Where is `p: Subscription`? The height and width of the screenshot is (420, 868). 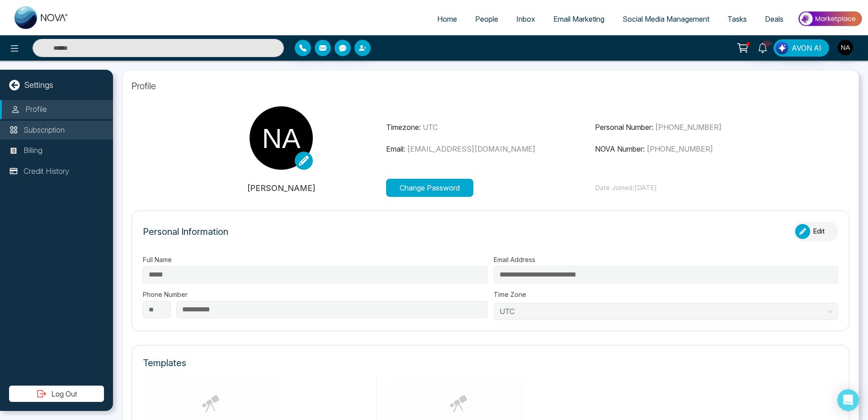
p: Subscription is located at coordinates (43, 130).